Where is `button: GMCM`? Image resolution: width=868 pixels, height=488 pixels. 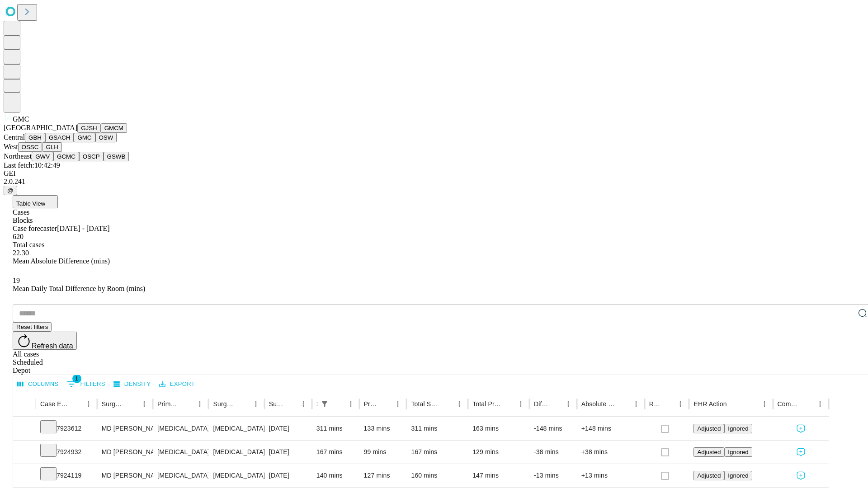
button: GMCM is located at coordinates (114, 128).